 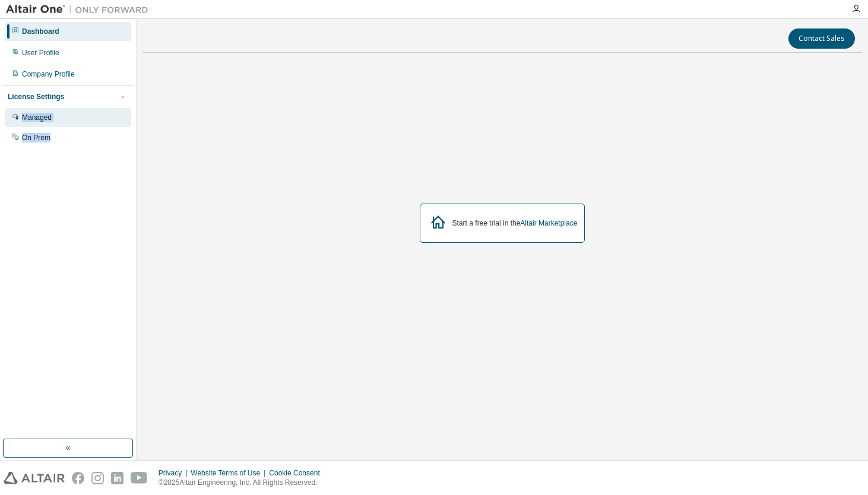 I want to click on div: Company Profile, so click(x=48, y=74).